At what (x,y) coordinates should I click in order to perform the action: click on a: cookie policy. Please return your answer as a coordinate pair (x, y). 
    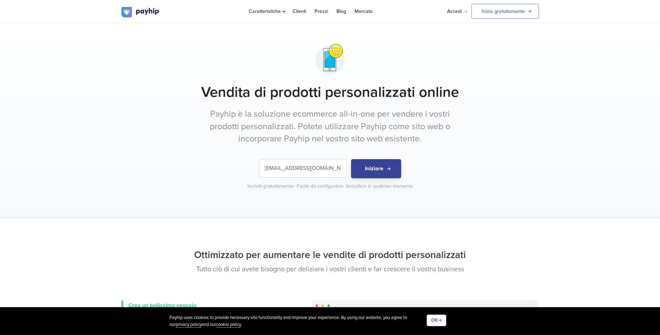
    Looking at the image, I should click on (228, 324).